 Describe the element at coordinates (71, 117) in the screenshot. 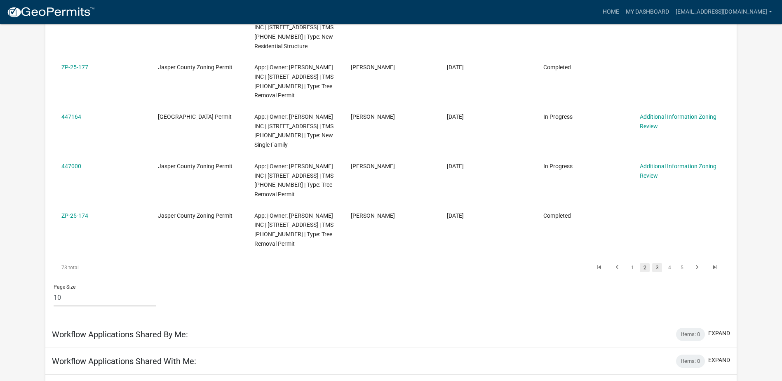

I see `a: 447164` at that location.